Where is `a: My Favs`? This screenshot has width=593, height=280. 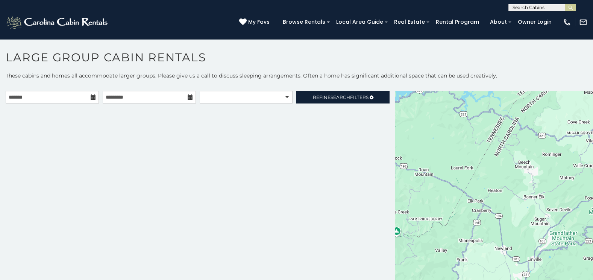 a: My Favs is located at coordinates (255, 22).